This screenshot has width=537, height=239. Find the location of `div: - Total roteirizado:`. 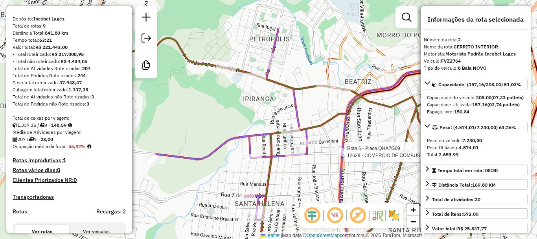

div: - Total roteirizado: is located at coordinates (69, 54).